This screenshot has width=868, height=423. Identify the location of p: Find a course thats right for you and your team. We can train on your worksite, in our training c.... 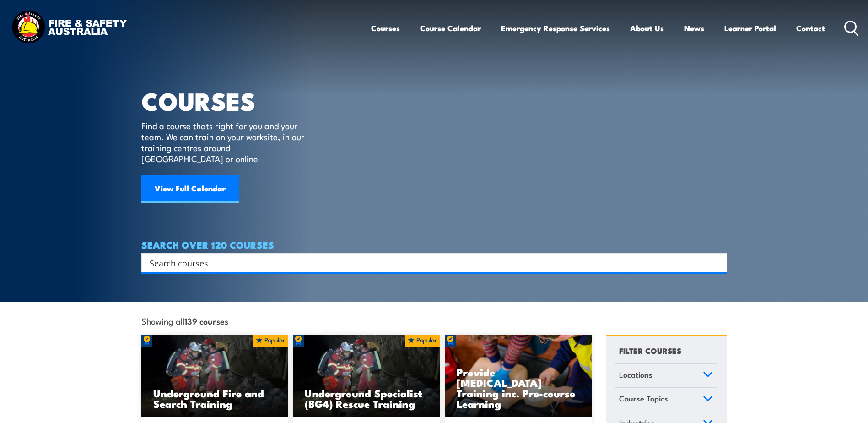
(225, 142).